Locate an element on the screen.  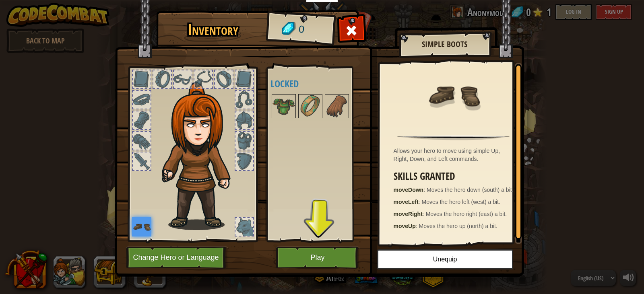
span: Moves the hero right (east) a bit. is located at coordinates (466, 214).